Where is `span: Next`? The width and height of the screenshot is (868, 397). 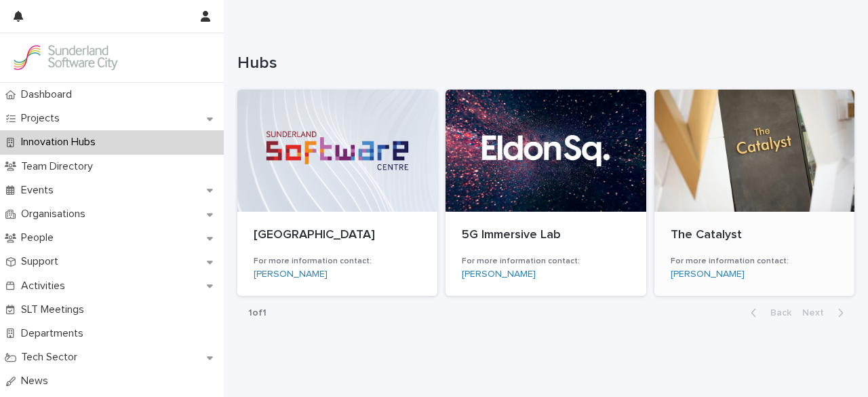
span: Next is located at coordinates (818, 313).